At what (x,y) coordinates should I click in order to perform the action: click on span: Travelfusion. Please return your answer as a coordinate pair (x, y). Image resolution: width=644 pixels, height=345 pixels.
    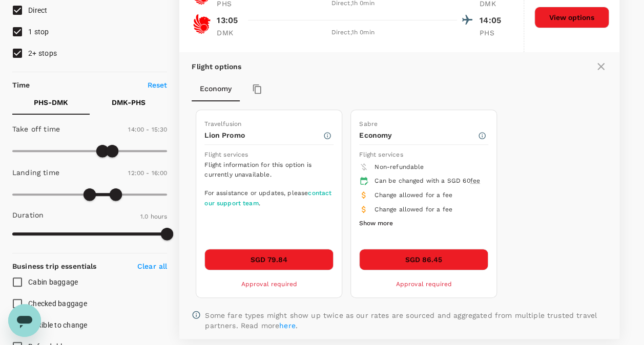
    Looking at the image, I should click on (223, 124).